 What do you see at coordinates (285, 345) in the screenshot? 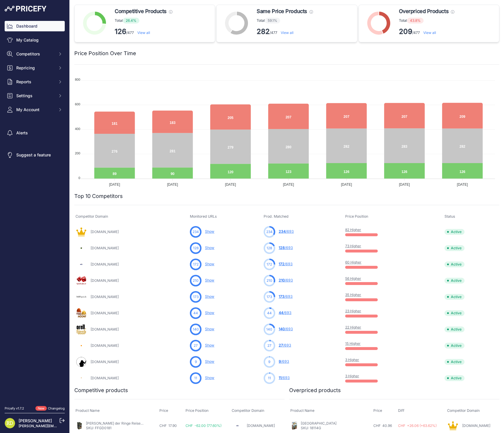
I see `a: 27/693` at bounding box center [285, 345].